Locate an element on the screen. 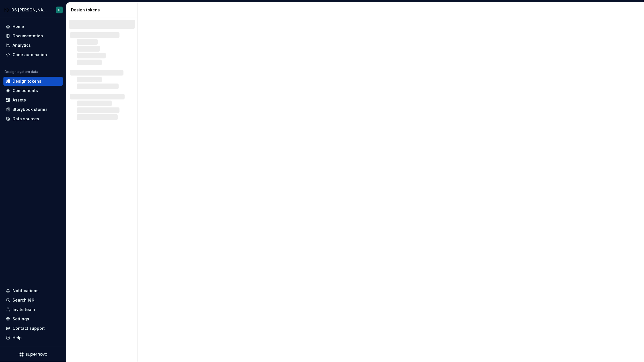 This screenshot has width=644, height=362. div: O is located at coordinates (59, 10).